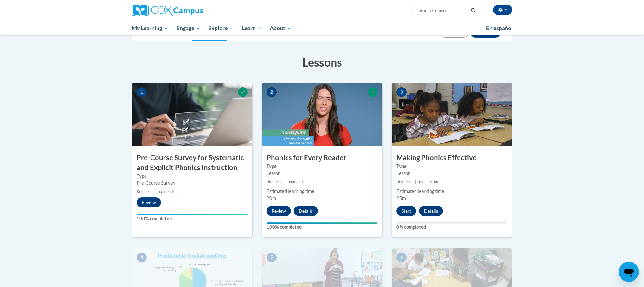  I want to click on div: Pre-Course Survey, so click(192, 183).